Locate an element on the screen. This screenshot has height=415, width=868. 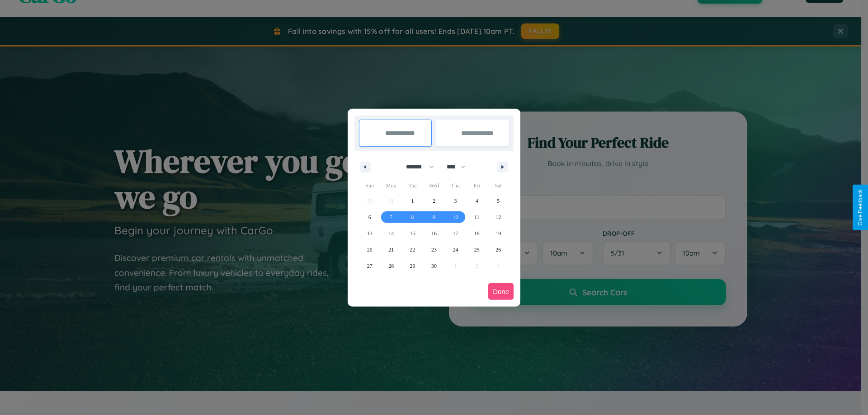
span: 15 is located at coordinates (413, 234).